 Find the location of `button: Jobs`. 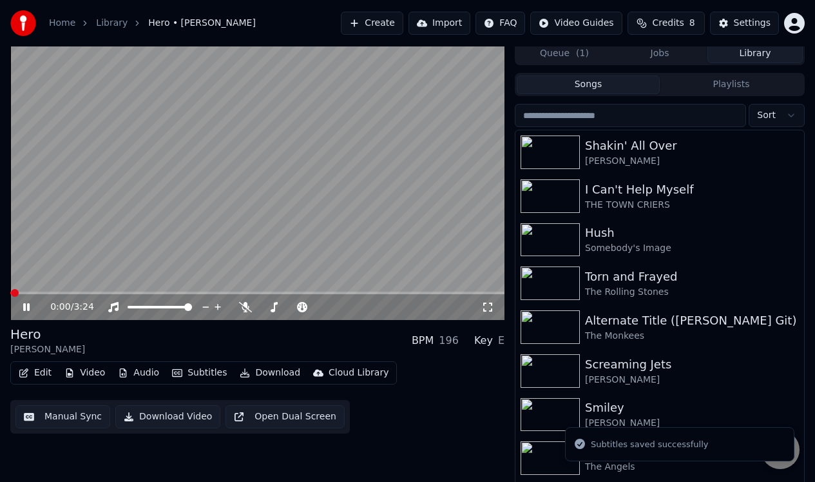

button: Jobs is located at coordinates (660, 54).